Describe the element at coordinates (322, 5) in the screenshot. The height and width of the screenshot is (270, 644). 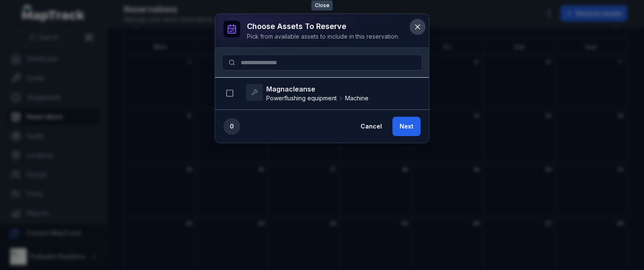
I see `span: Close` at that location.